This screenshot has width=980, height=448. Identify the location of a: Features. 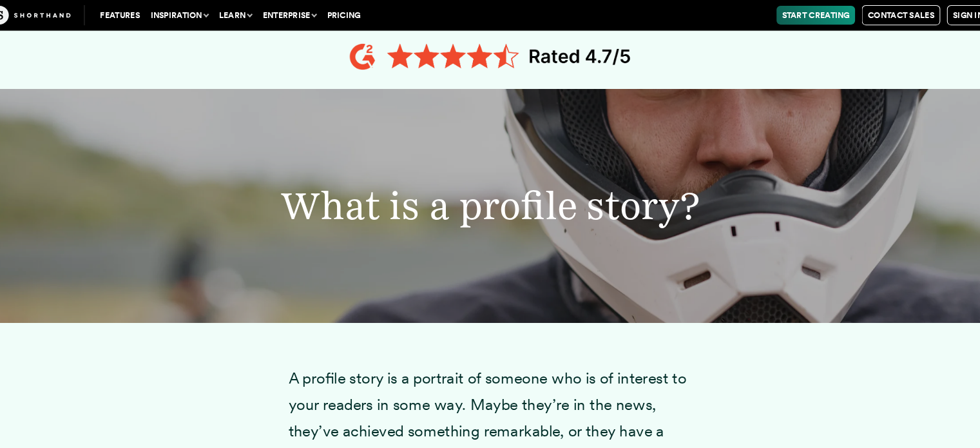
(134, 15).